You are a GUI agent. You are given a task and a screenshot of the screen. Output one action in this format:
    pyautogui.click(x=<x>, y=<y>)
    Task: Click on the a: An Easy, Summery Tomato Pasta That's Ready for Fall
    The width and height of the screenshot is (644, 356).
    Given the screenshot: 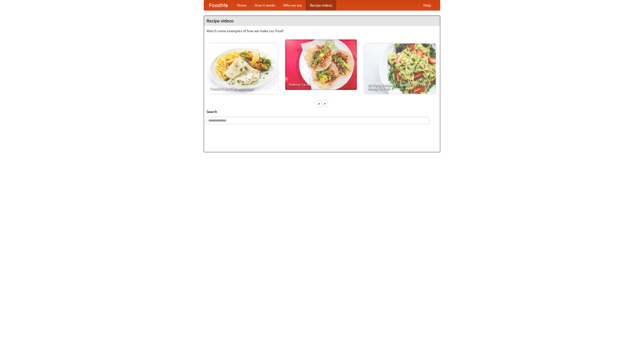 What is the action you would take?
    pyautogui.click(x=400, y=69)
    